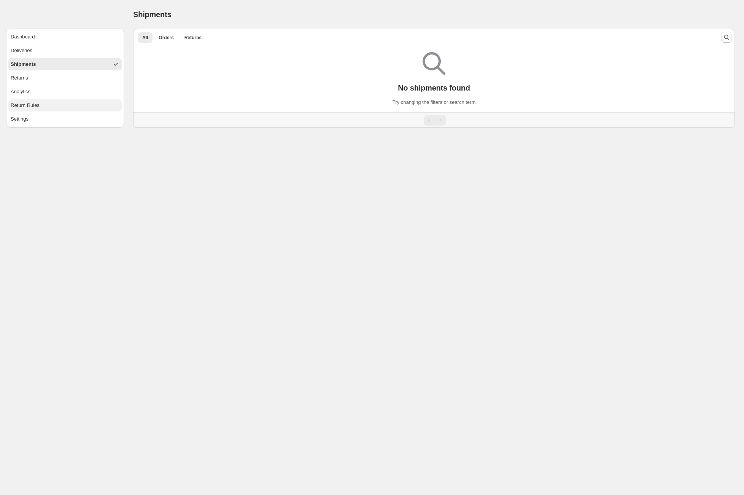  Describe the element at coordinates (434, 88) in the screenshot. I see `p: No shipments found` at that location.